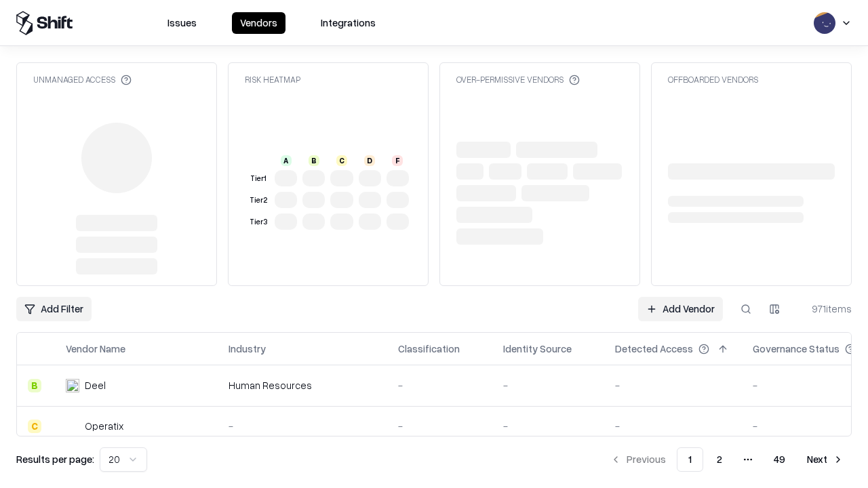  I want to click on img: Operatix, so click(73, 427).